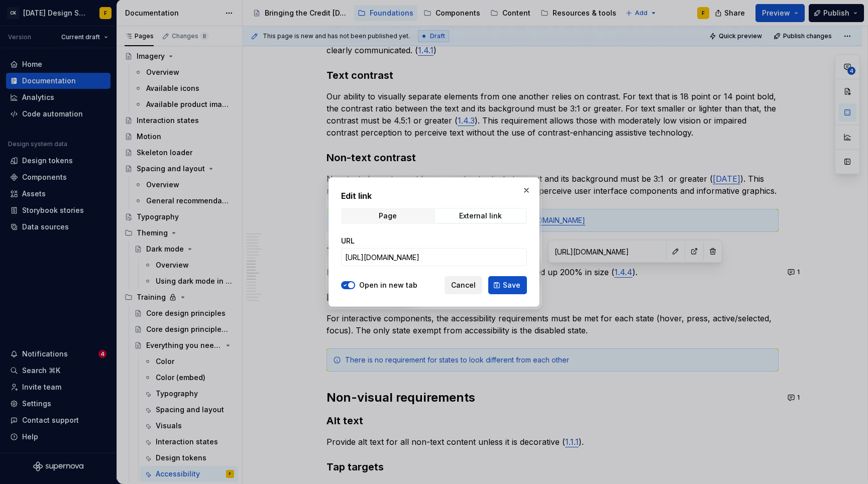 The width and height of the screenshot is (868, 484). Describe the element at coordinates (389, 285) in the screenshot. I see `label: Open in new tab` at that location.